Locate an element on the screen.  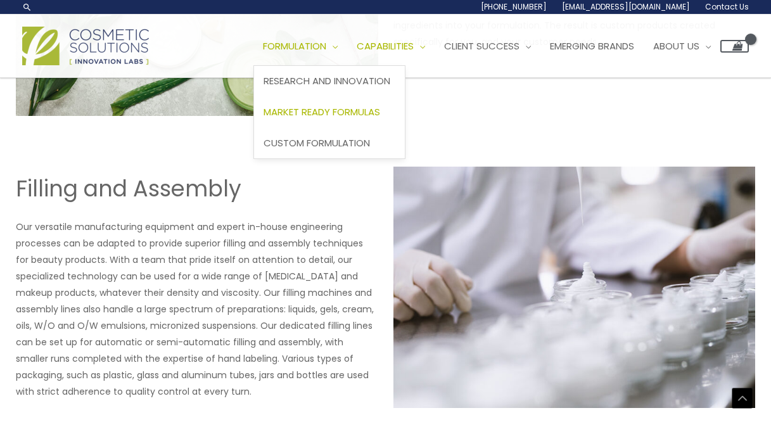
a: Emerging Brands is located at coordinates (591, 46).